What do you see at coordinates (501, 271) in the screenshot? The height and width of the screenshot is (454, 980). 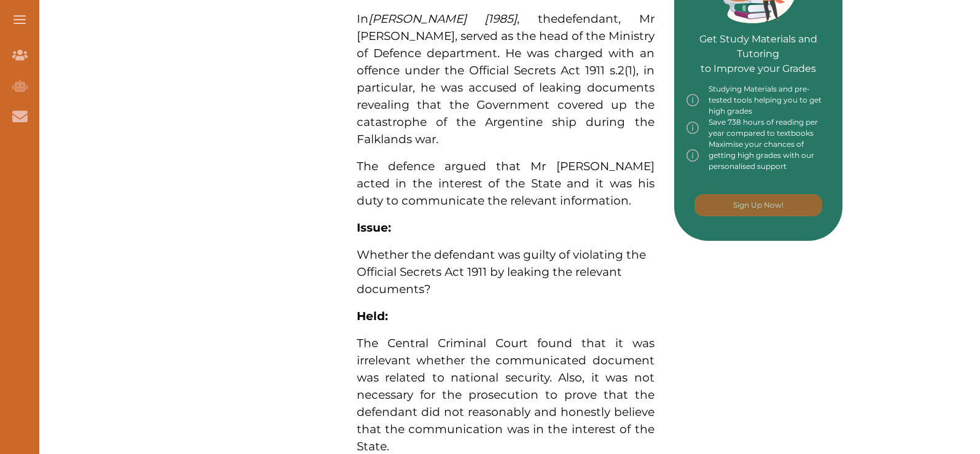 I see `span: Whether the defendant was guilty of violating the Official Secrets Act 1911 by leaking the releva...` at bounding box center [501, 271].